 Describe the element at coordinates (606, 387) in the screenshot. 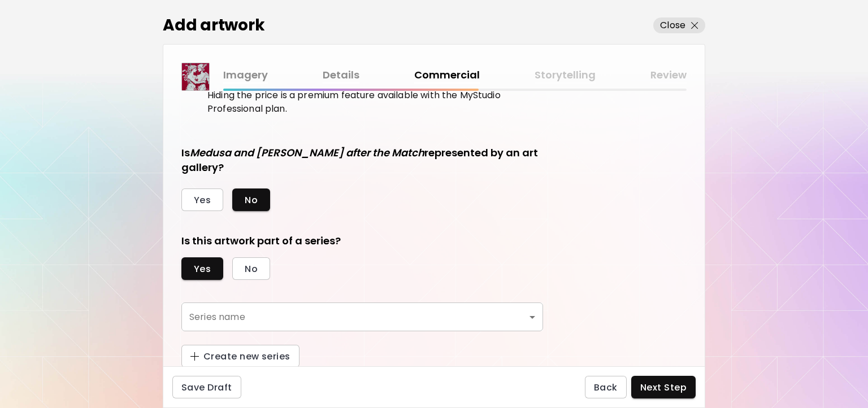

I see `span: Back` at that location.